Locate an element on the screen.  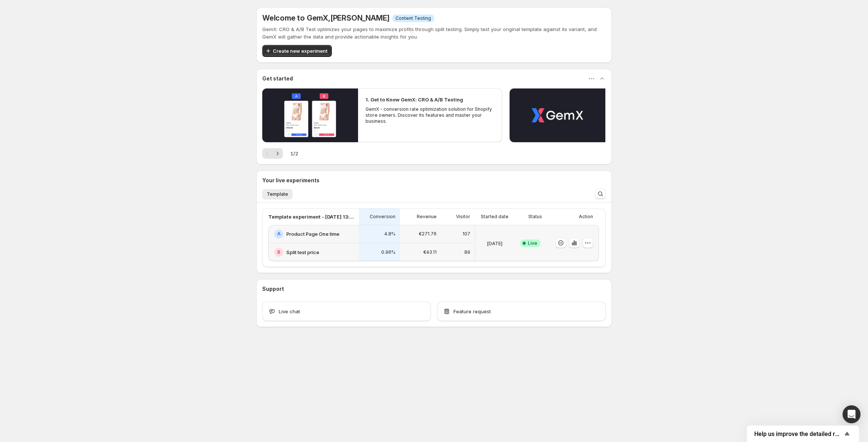
h2: A is located at coordinates (279, 234).